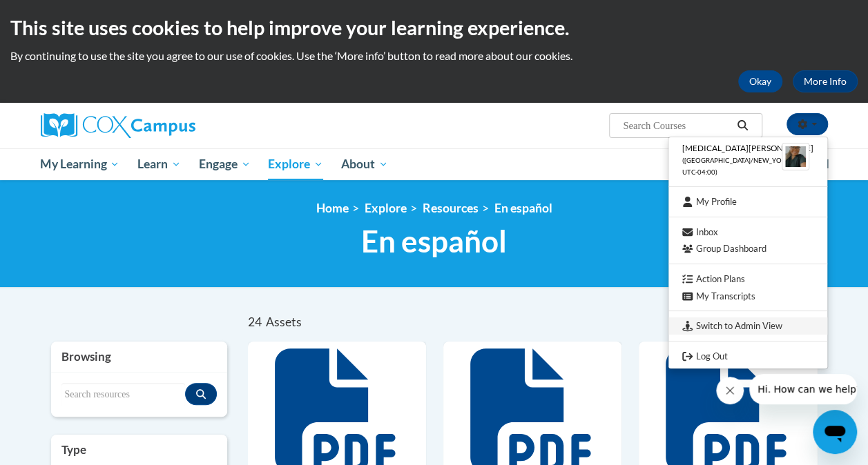 This screenshot has height=465, width=868. Describe the element at coordinates (365, 164) in the screenshot. I see `span: About` at that location.